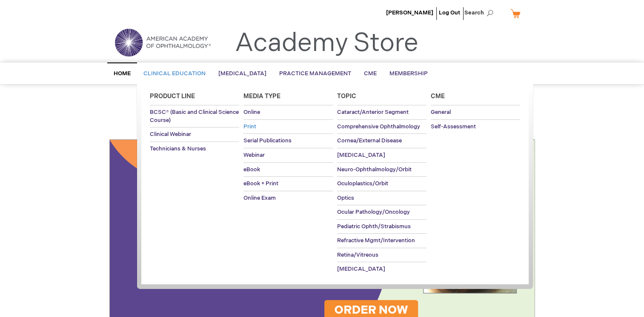  What do you see at coordinates (369, 141) in the screenshot?
I see `span: Cornea/External Disease` at bounding box center [369, 141].